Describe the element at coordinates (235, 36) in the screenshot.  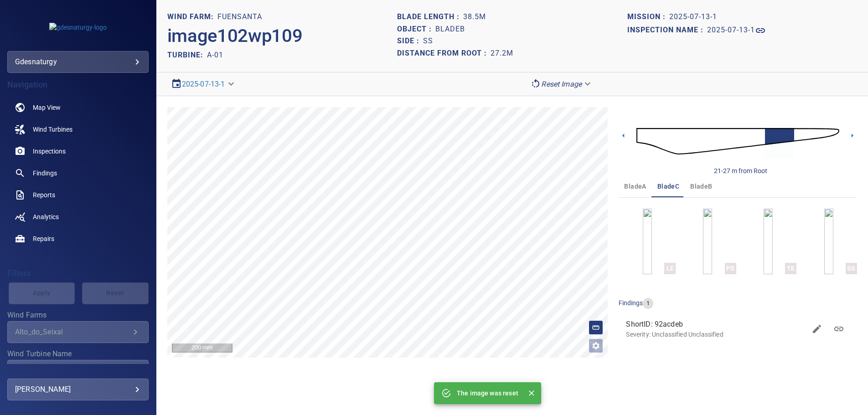
I see `h2: image102wp109` at that location.